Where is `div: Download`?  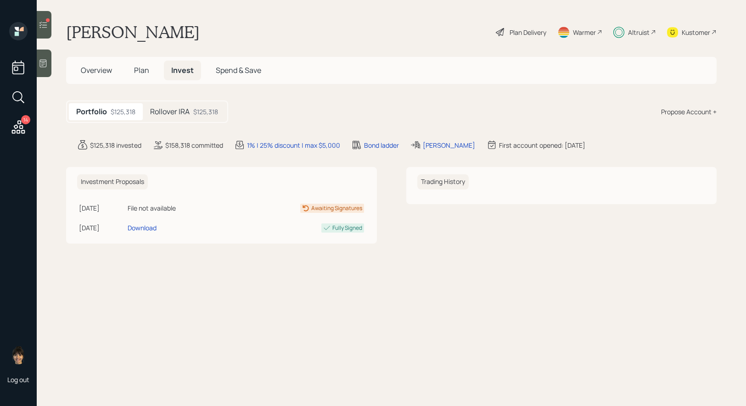
div: Download is located at coordinates (142, 228).